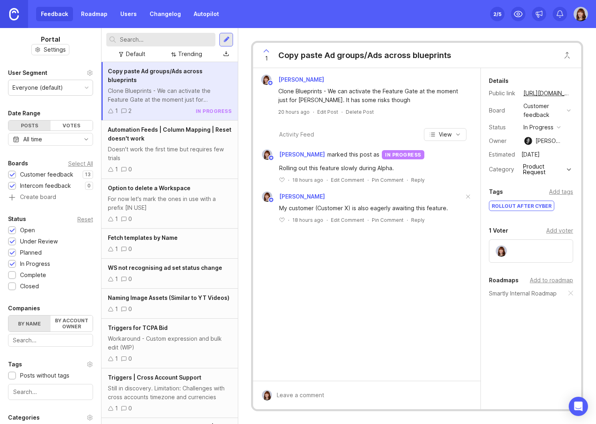  Describe the element at coordinates (294, 112) in the screenshot. I see `span: 20 hours ago` at that location.